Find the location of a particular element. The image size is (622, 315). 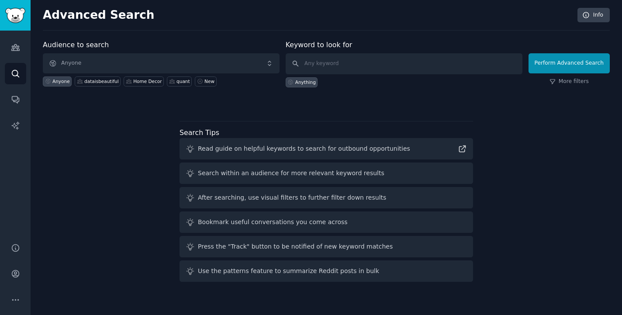

div: Press the "Track" button to be notified of new keyword matches is located at coordinates (295, 246).